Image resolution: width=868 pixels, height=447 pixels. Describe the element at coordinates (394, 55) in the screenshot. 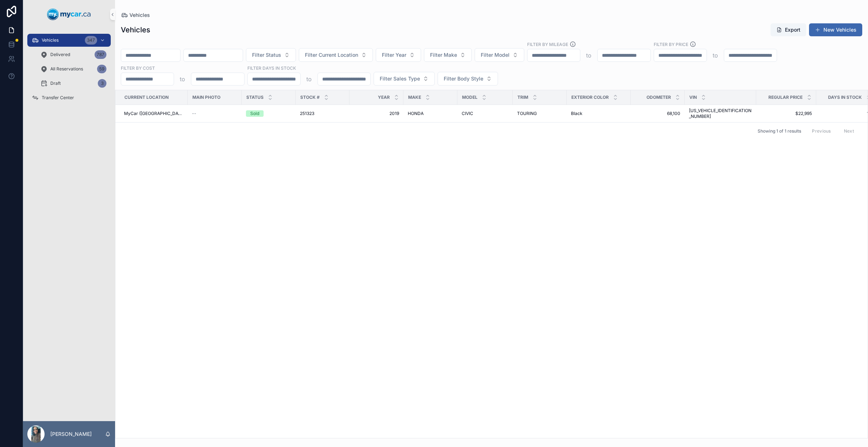

I see `span: Filter Year` at that location.